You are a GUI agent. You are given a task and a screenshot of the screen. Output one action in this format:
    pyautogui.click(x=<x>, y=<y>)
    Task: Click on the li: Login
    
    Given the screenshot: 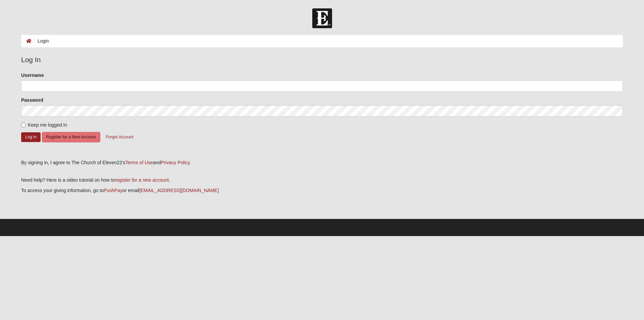 What is the action you would take?
    pyautogui.click(x=40, y=41)
    